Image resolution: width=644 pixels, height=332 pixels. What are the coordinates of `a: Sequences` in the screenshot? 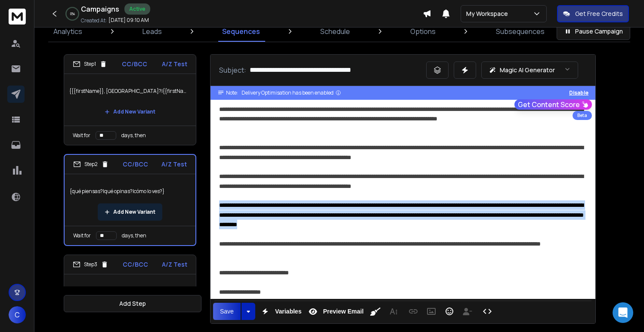 It's located at (241, 32).